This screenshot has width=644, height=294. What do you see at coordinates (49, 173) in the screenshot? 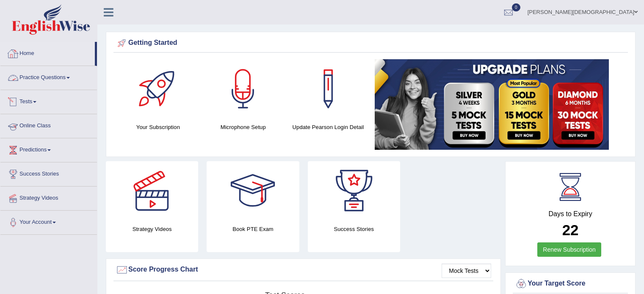
I see `a: Success Stories` at bounding box center [49, 173].